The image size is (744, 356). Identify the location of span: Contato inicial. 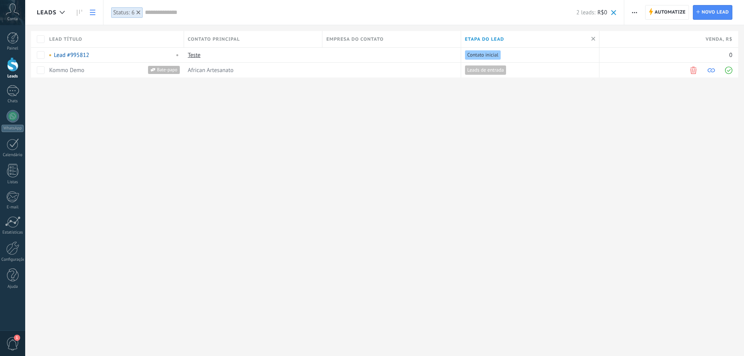
(483, 55).